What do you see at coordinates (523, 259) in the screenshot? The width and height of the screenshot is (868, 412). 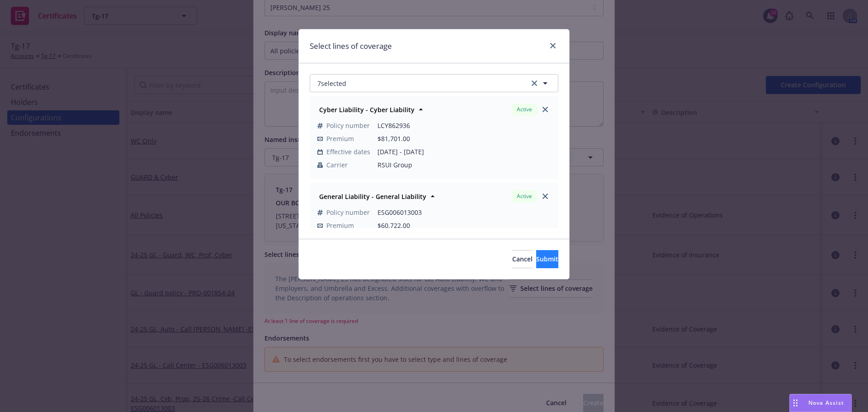 I see `span: Cancel` at bounding box center [523, 259].